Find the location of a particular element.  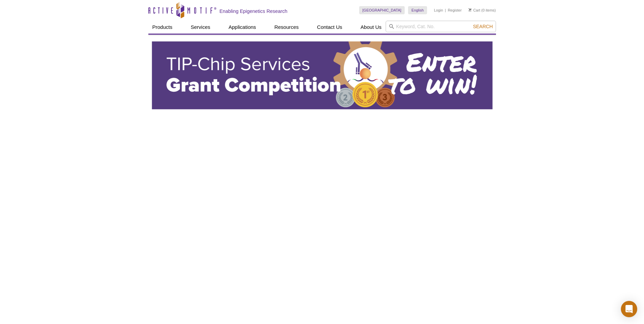

h2: Enabling Epigenetics Research is located at coordinates (254, 11).